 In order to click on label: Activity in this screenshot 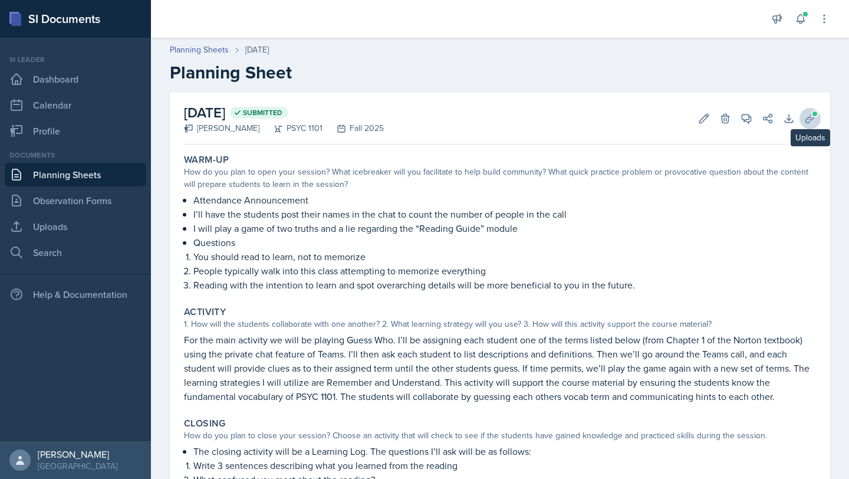, I will do `click(205, 312)`.